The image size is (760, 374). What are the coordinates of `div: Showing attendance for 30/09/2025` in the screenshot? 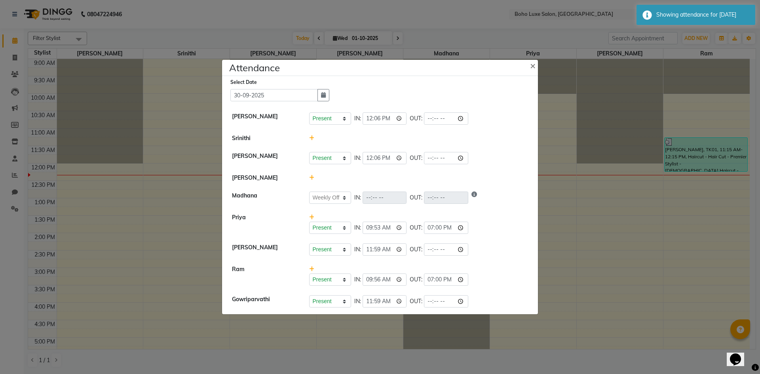 It's located at (702, 15).